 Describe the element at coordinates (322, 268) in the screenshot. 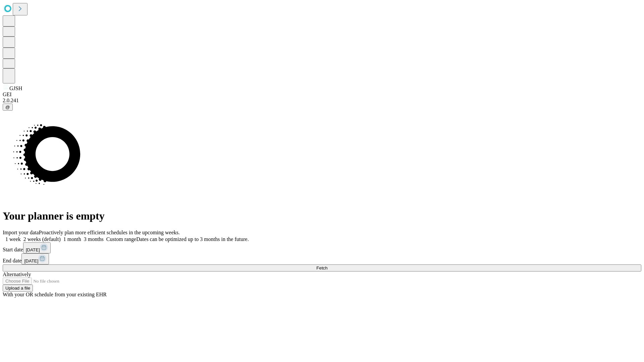

I see `span: Fetch` at that location.